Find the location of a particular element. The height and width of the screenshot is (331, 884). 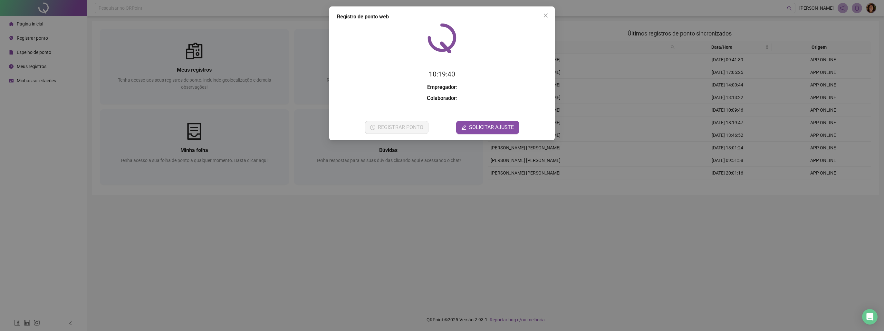

time: 10:19:40 is located at coordinates (442, 74).